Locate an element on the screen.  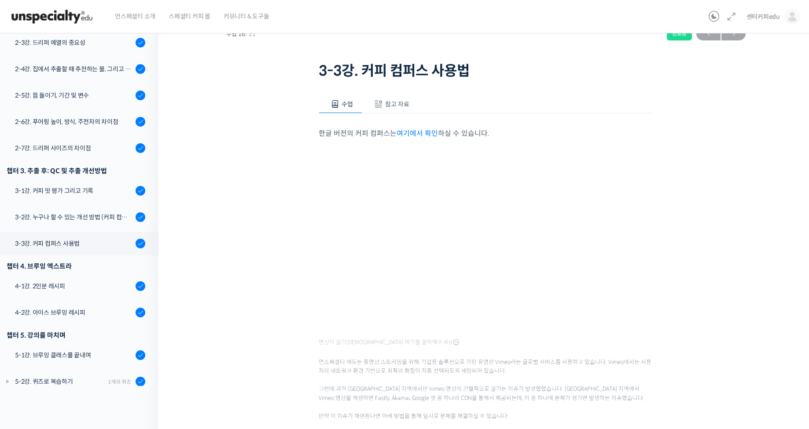
a: 여기에서 확인 is located at coordinates (417, 133).